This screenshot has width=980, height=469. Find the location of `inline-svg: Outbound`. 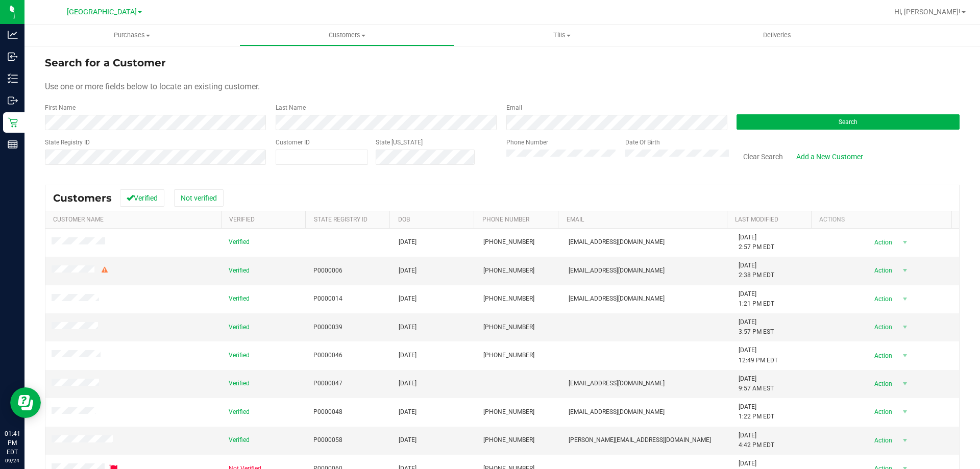

inline-svg: Outbound is located at coordinates (13, 101).